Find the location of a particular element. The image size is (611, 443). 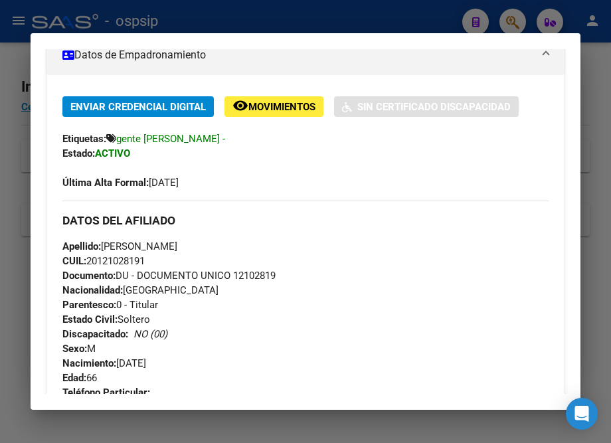

strong: Documento: is located at coordinates (89, 276).